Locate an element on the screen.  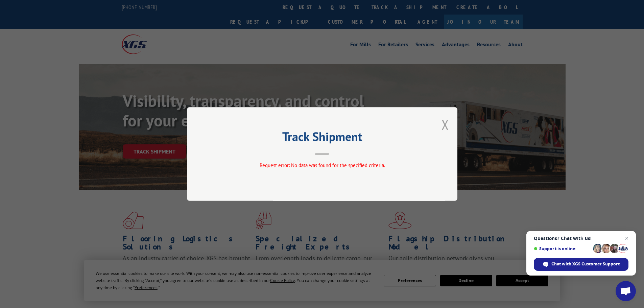
button: Close modal is located at coordinates (445, 124).